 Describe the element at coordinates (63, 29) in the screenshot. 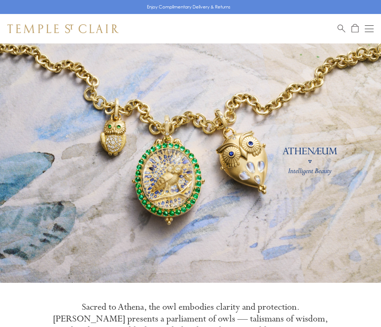

I see `img: Temple St. Clair` at that location.